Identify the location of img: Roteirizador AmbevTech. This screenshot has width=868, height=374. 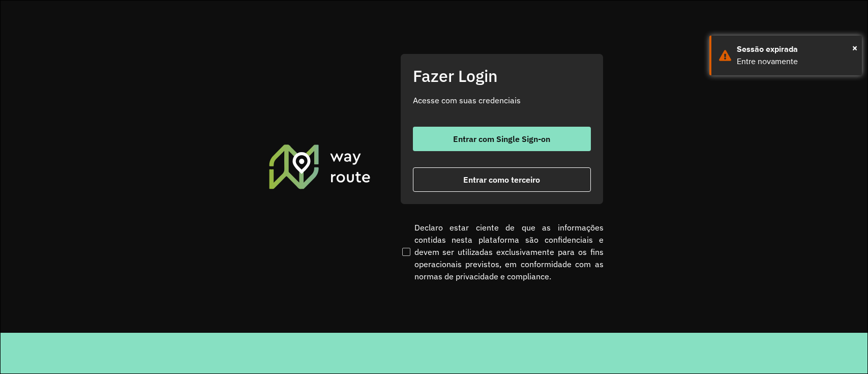
(320, 167).